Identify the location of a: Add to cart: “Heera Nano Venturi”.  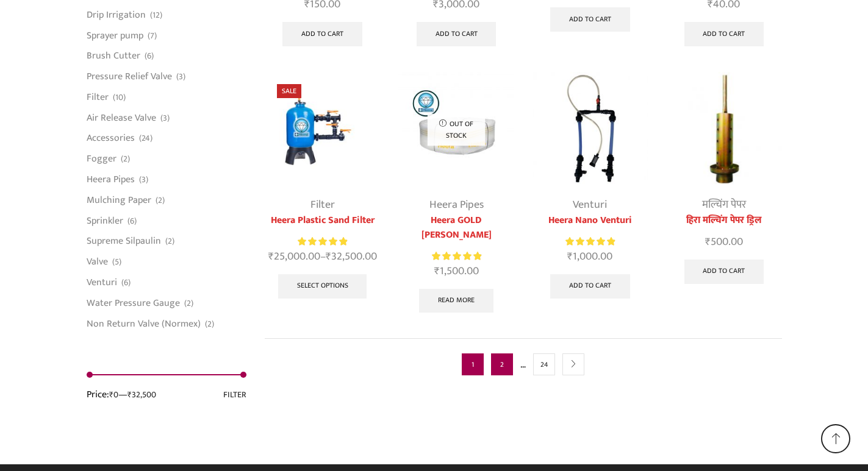
(590, 286).